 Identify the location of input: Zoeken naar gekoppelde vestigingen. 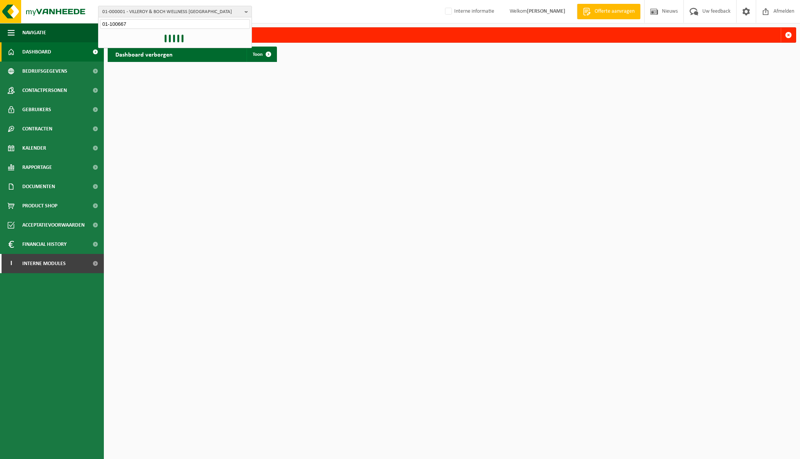
(175, 24).